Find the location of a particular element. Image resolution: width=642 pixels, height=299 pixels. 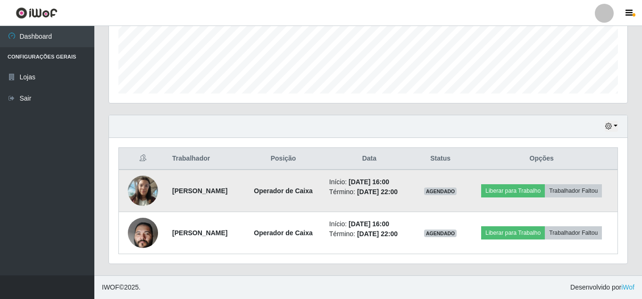

img: 1735410099606.jpeg is located at coordinates (143, 190).